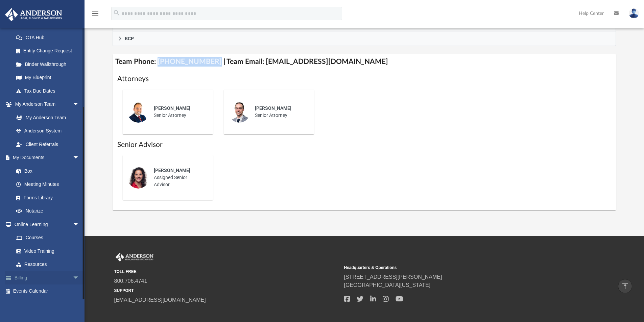 Image resolution: width=644 pixels, height=322 pixels. What do you see at coordinates (46, 251) in the screenshot?
I see `a: Video Training` at bounding box center [46, 251].